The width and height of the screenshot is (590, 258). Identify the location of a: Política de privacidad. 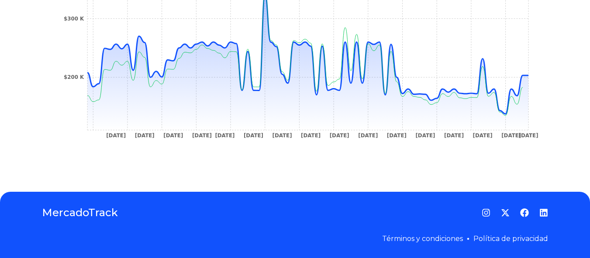
(510, 239).